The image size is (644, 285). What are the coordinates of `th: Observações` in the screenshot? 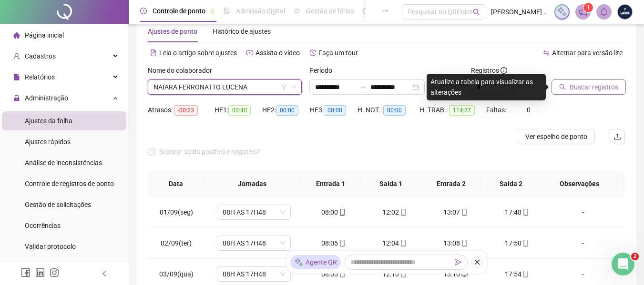 It's located at (580, 184).